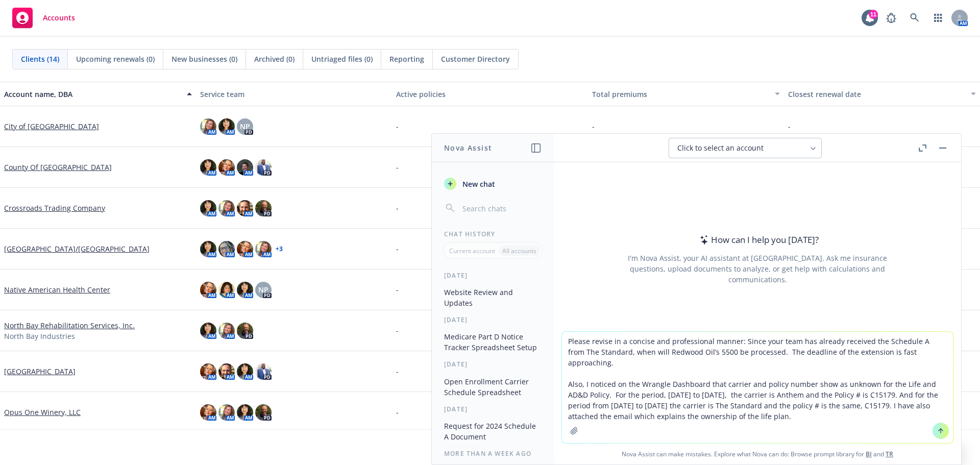 This screenshot has width=980, height=465. I want to click on a: North Bay Rehabilitation Services, Inc., so click(69, 325).